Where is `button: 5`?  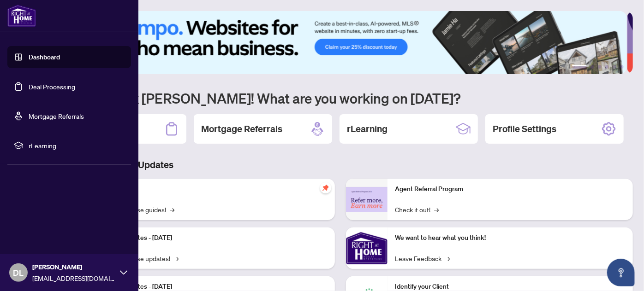
button: 5 is located at coordinates (614, 67).